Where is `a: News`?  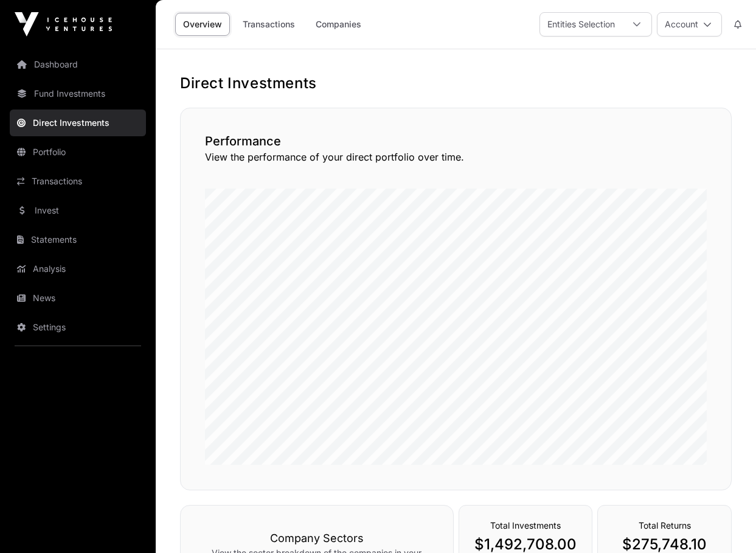
a: News is located at coordinates (78, 298).